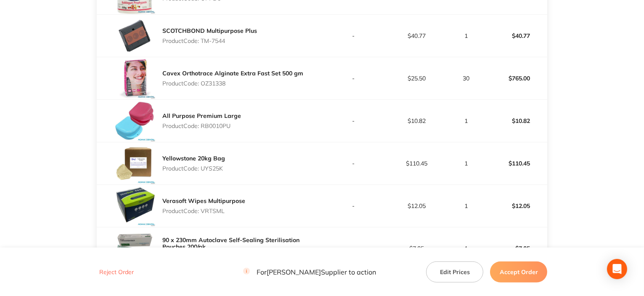 The width and height of the screenshot is (644, 296). Describe the element at coordinates (209, 31) in the screenshot. I see `a: SCOTCHBOND Multipurpose Plus` at that location.